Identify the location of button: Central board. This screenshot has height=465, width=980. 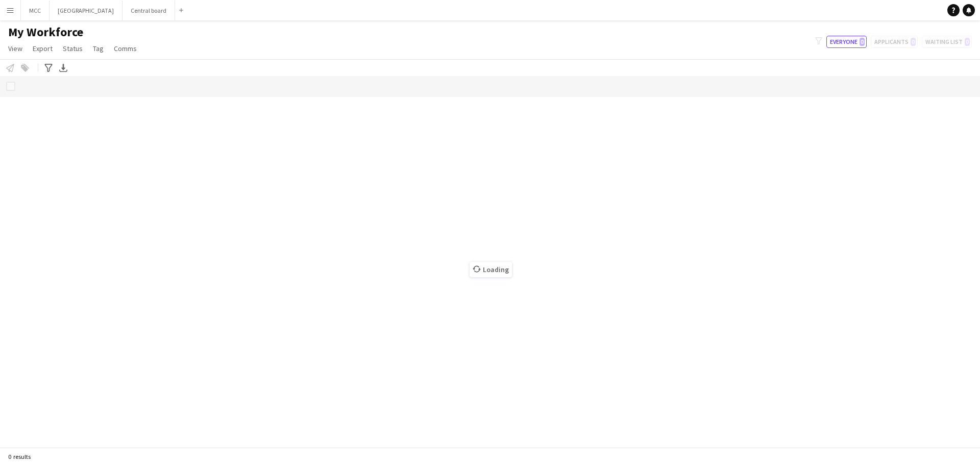
(149, 10).